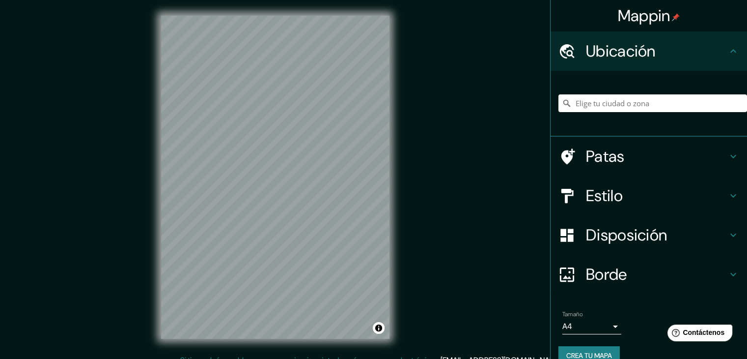  Describe the element at coordinates (605, 156) in the screenshot. I see `font: Patas` at that location.